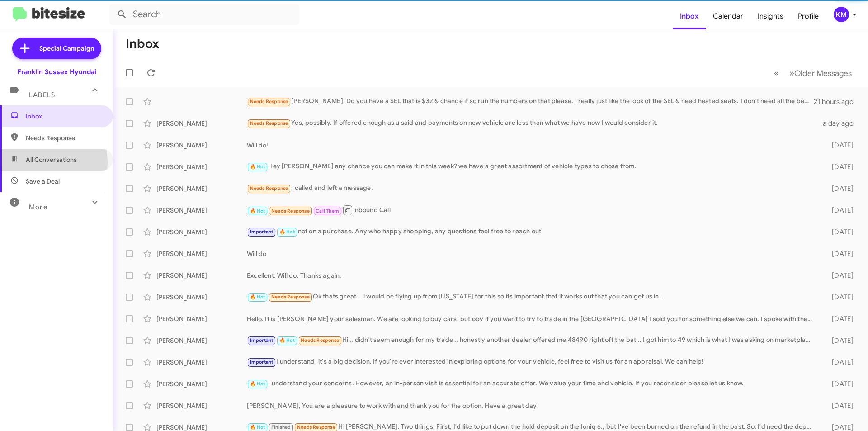  I want to click on span: Profile, so click(809, 16).